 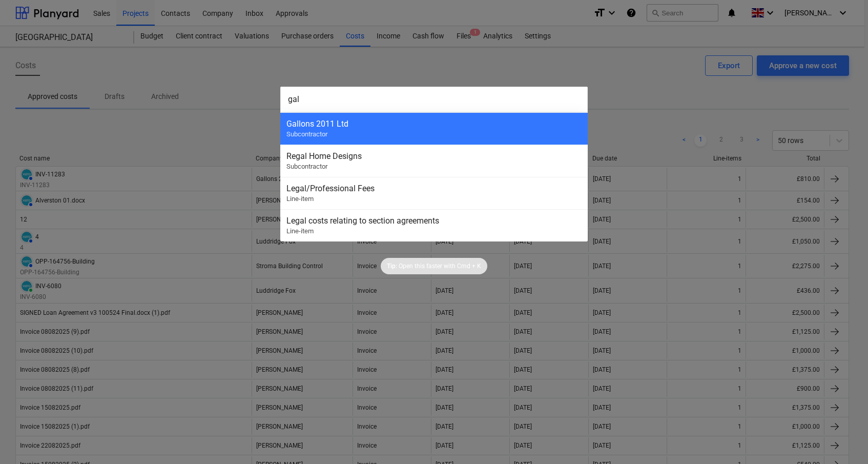 What do you see at coordinates (434, 124) in the screenshot?
I see `div: Gallons 2011 Ltd` at bounding box center [434, 124].